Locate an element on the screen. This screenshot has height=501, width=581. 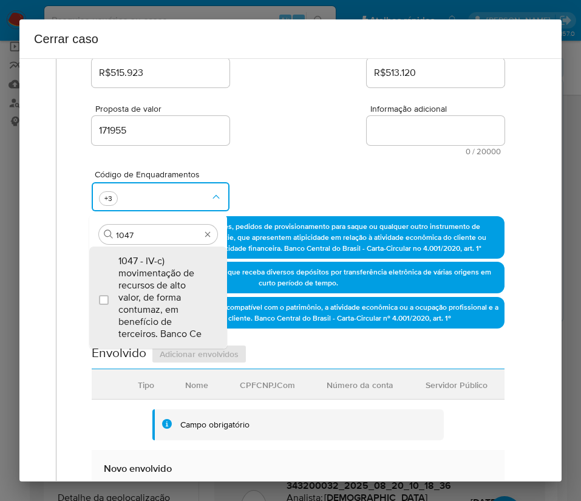
p: 1008 I-a) depósitos, aportes, saques, pedidos de provisionamento para saque ou qualquer outro ins... is located at coordinates (298, 237).